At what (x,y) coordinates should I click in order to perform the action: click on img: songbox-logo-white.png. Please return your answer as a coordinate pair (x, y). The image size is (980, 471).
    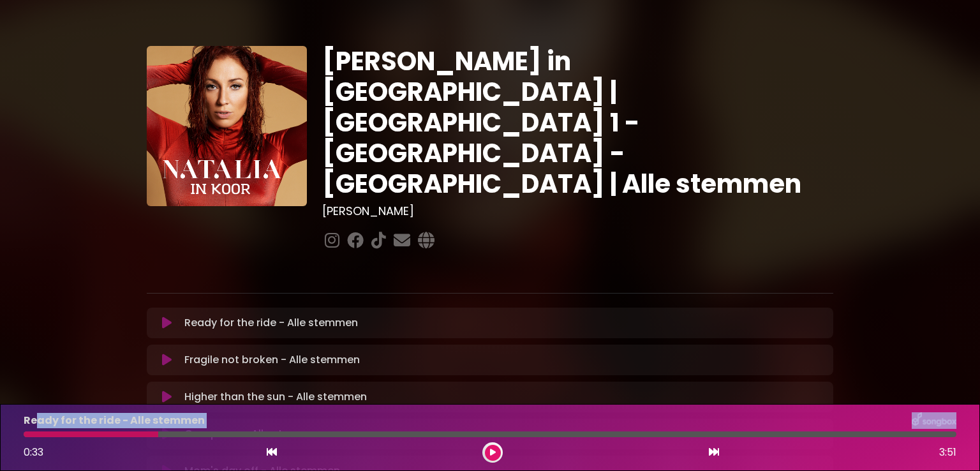
    Looking at the image, I should click on (934, 421).